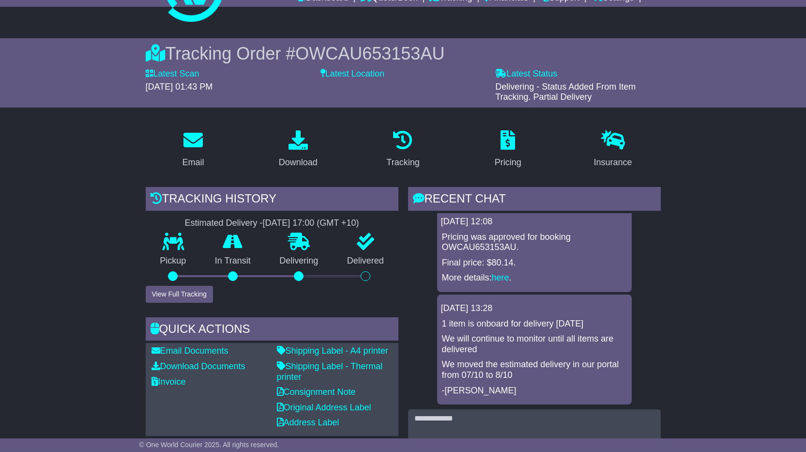 The height and width of the screenshot is (452, 806). What do you see at coordinates (366, 261) in the screenshot?
I see `p: Delivered` at bounding box center [366, 261].